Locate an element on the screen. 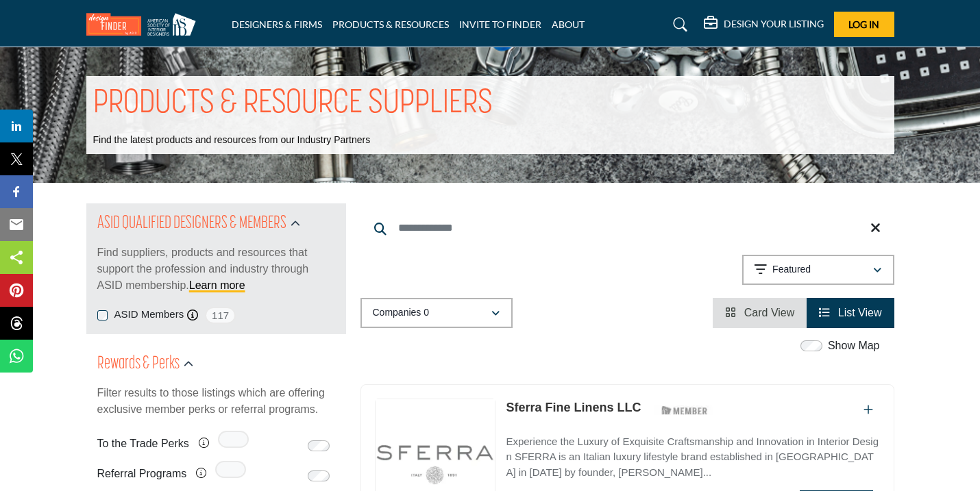 The image size is (980, 491). img: Site Logo is located at coordinates (145, 24).